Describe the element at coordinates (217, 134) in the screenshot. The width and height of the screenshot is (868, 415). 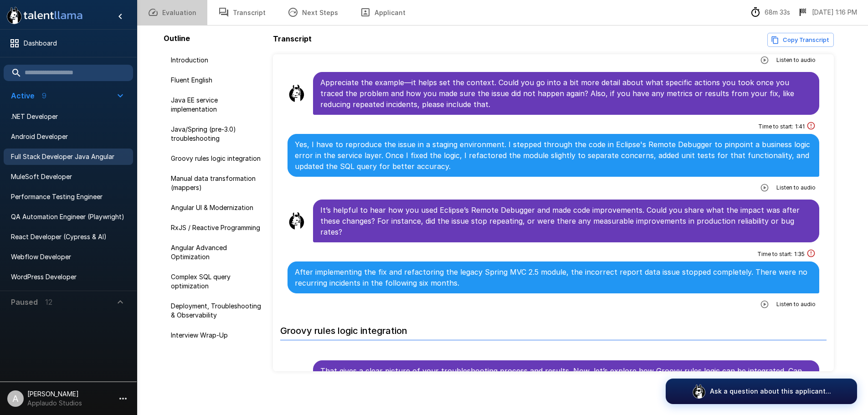
I see `span: Java/Spring (pre-3.0) troubleshooting` at that location.